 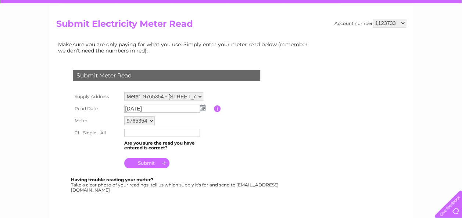 What do you see at coordinates (339, 34) in the screenshot?
I see `a: Water` at bounding box center [339, 34].